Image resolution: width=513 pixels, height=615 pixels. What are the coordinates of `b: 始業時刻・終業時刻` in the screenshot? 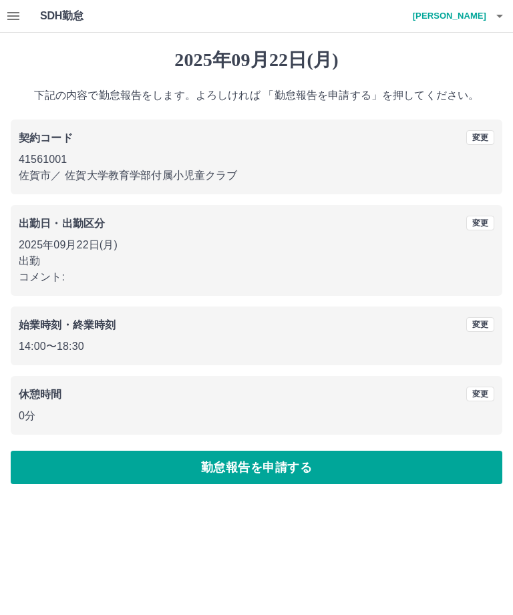 It's located at (67, 325).